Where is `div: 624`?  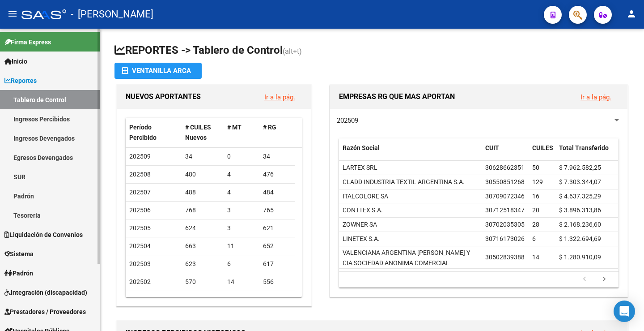
div: 624 is located at coordinates (203, 228).